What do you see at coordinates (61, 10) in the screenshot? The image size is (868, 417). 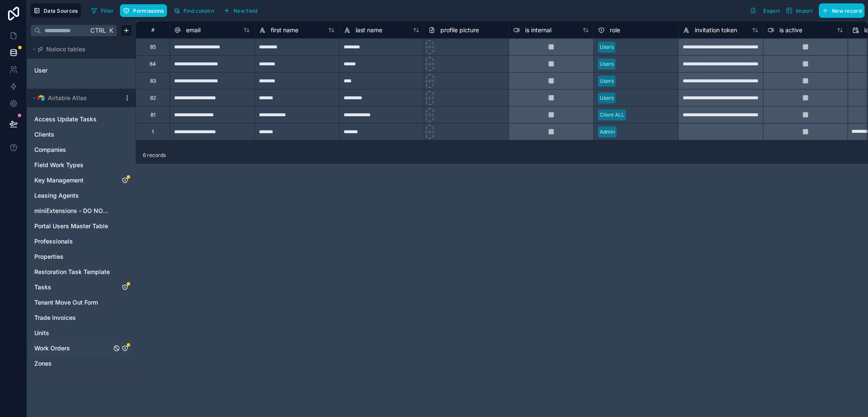 I see `span: Data Sources` at bounding box center [61, 10].